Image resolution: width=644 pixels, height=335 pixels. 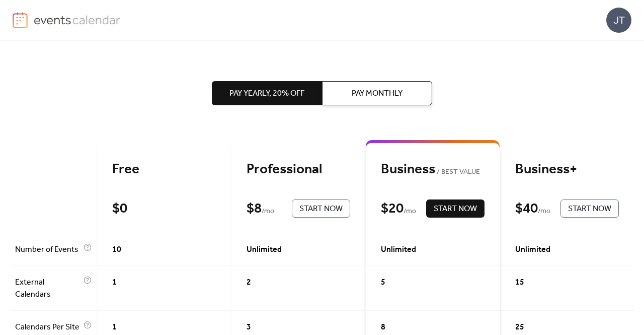 I want to click on span: External Calendars, so click(x=48, y=289).